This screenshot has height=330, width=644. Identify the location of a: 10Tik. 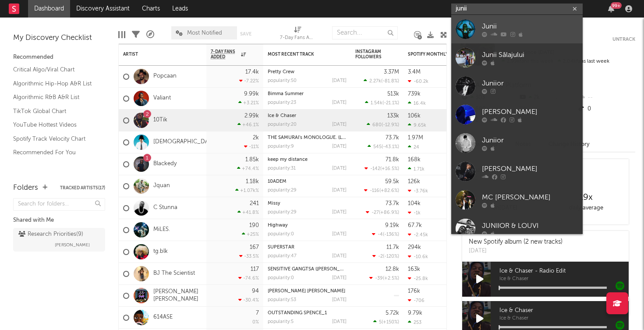
(160, 120).